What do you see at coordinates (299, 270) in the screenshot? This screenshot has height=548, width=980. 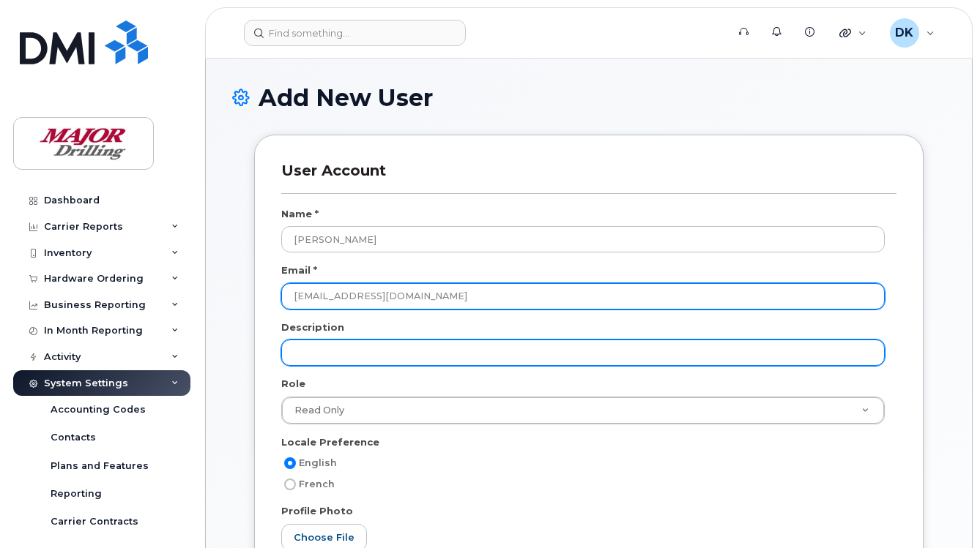 I see `label: Email *` at bounding box center [299, 270].